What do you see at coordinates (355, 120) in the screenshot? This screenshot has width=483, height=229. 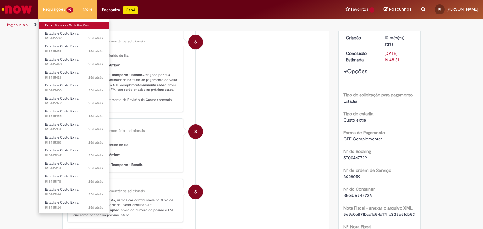 I see `span: Custo extra` at bounding box center [355, 120].